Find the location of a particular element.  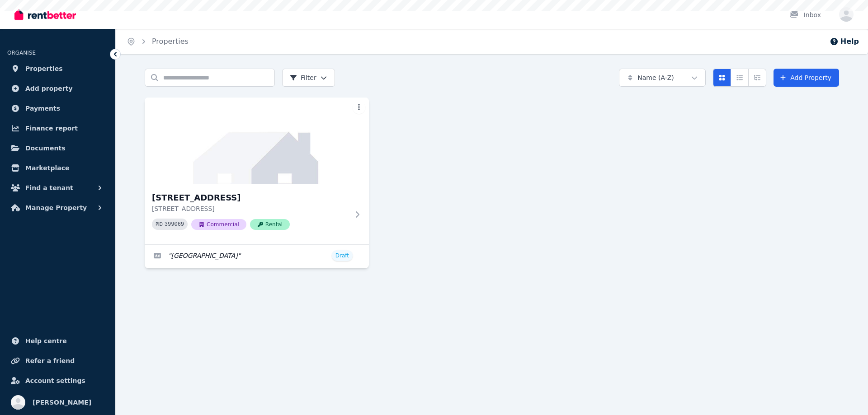

a: Documents is located at coordinates (57, 148).